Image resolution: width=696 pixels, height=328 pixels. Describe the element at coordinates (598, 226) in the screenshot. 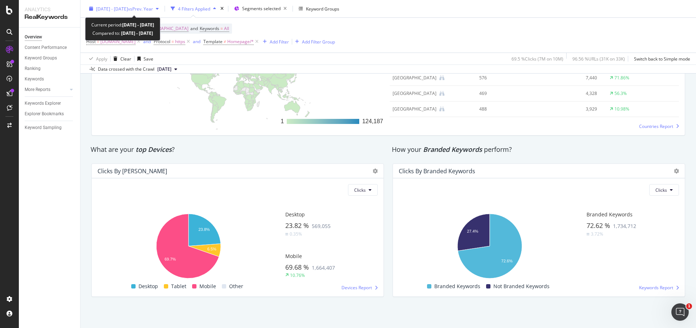

I see `span: 72.62 %` at that location.